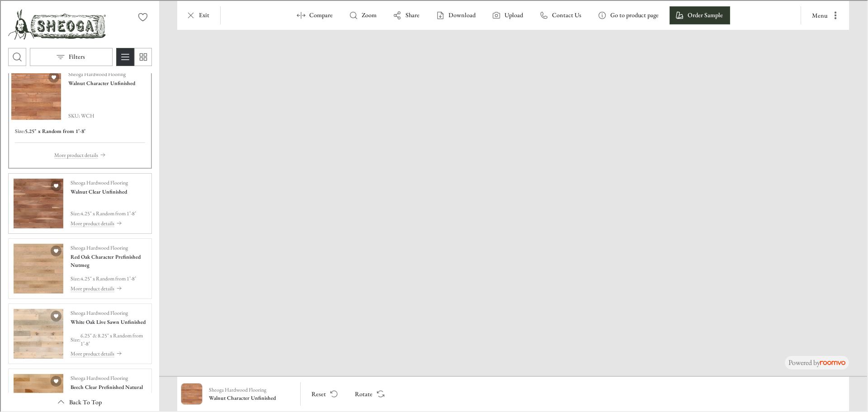 Image resolution: width=868 pixels, height=412 pixels. I want to click on h6: 5.25" x Random from 1’-8’, so click(54, 130).